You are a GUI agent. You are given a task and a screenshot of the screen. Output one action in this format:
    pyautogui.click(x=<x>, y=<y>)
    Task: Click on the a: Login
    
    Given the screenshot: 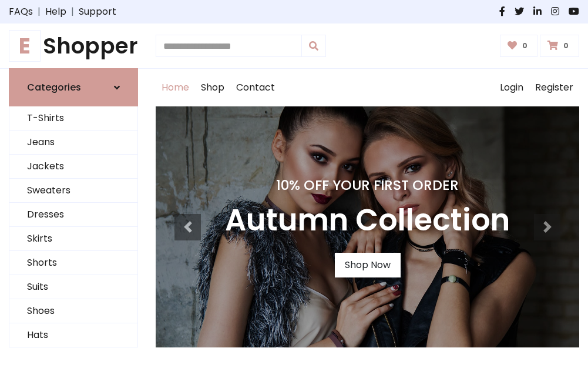 What is the action you would take?
    pyautogui.click(x=512, y=88)
    